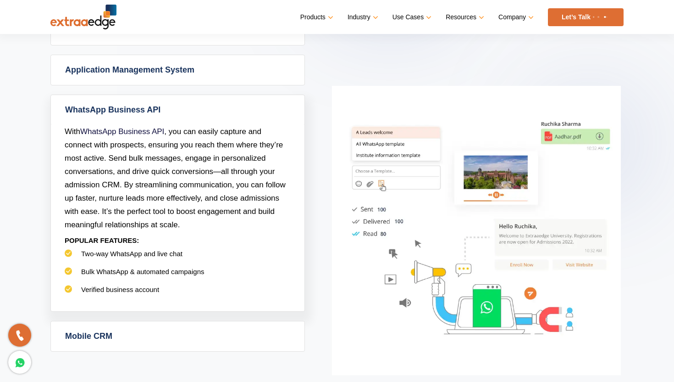 The width and height of the screenshot is (674, 382). Describe the element at coordinates (178, 70) in the screenshot. I see `a: Application Management System` at that location.